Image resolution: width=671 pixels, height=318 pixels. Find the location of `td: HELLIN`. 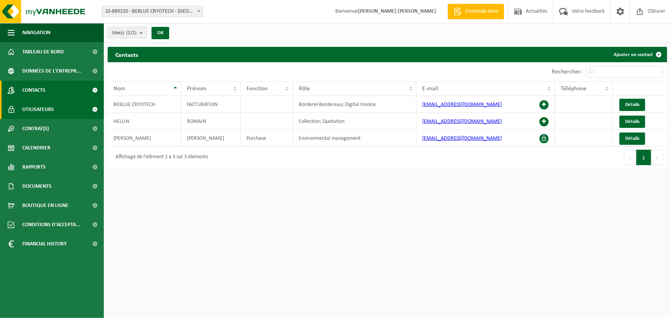

td: HELLIN is located at coordinates (144, 122).